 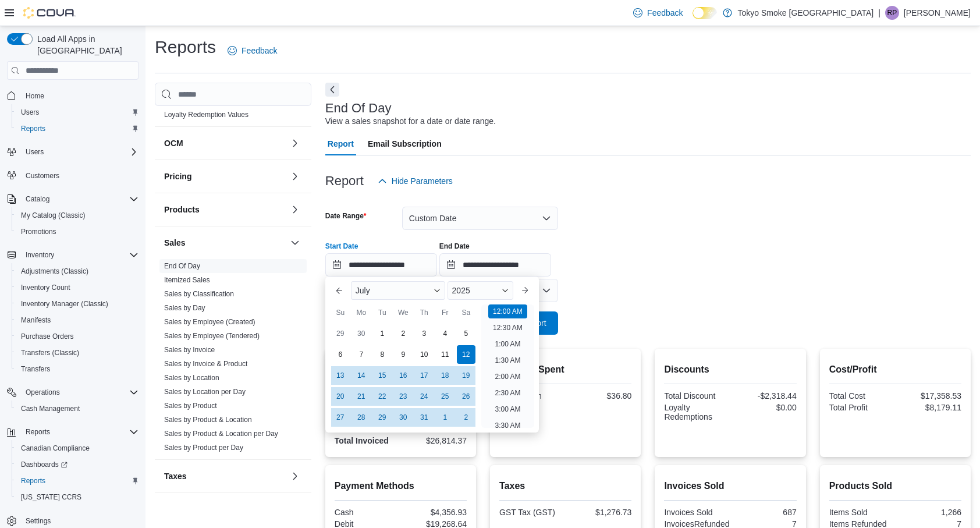 What do you see at coordinates (77, 320) in the screenshot?
I see `span: Manifests` at bounding box center [77, 320].